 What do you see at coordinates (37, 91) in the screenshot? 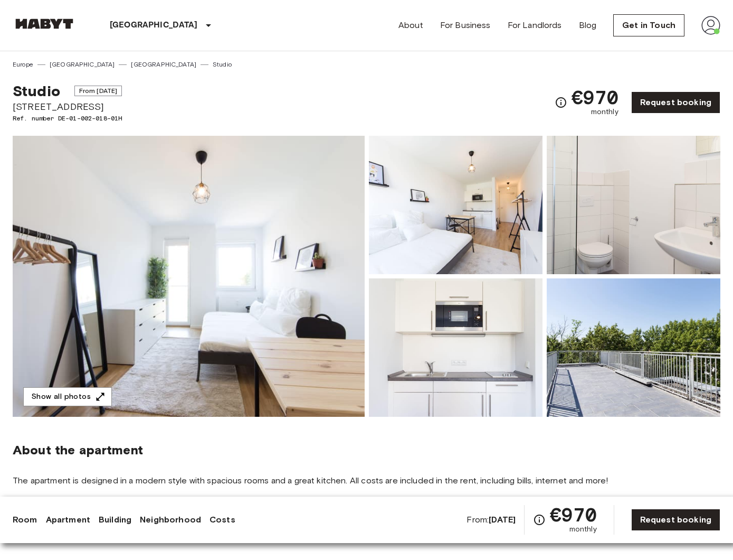
I see `span: Studio` at bounding box center [37, 91].